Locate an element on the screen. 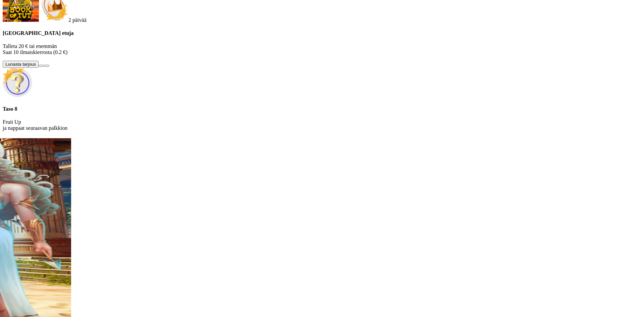  button: Lunasta tarjous is located at coordinates (20, 64).